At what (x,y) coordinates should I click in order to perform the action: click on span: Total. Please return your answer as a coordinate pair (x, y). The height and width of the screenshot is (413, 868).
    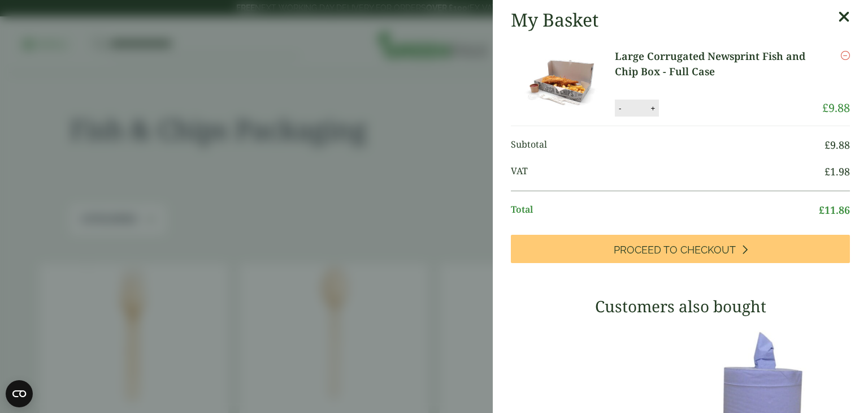
    Looking at the image, I should click on (665, 210).